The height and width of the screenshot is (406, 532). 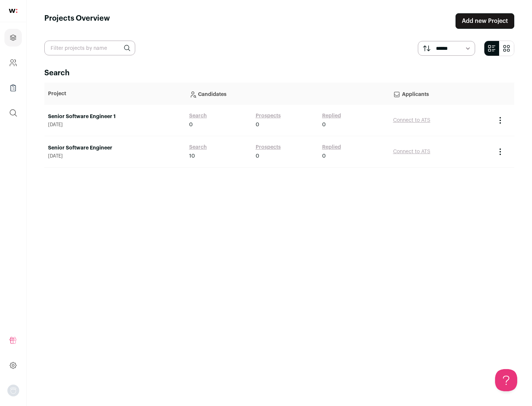 What do you see at coordinates (13, 38) in the screenshot?
I see `a: Projects` at bounding box center [13, 38].